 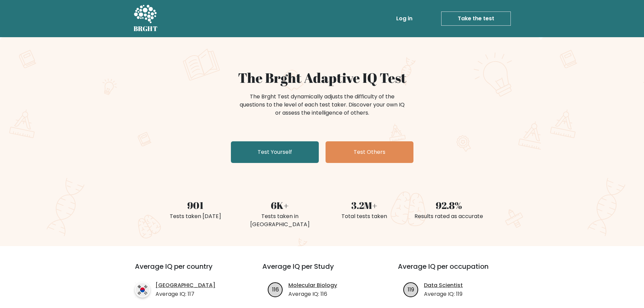 I want to click on a: Log in, so click(x=405, y=18).